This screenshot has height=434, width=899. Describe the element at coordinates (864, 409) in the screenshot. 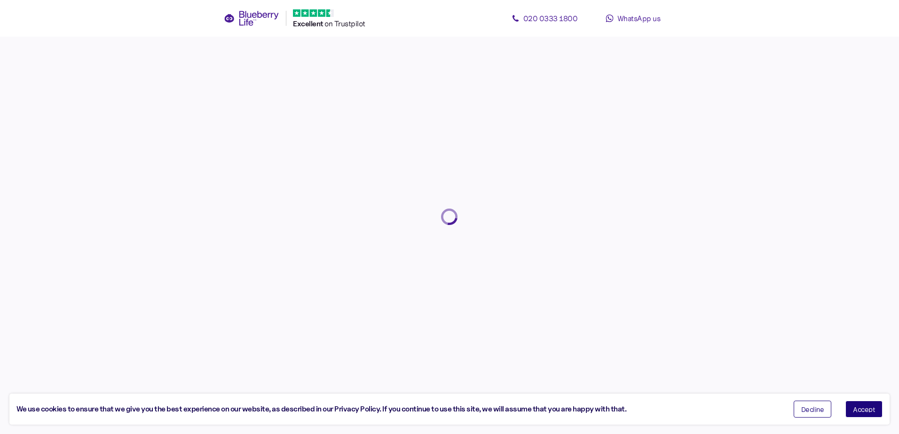

I see `span: Accept` at that location.